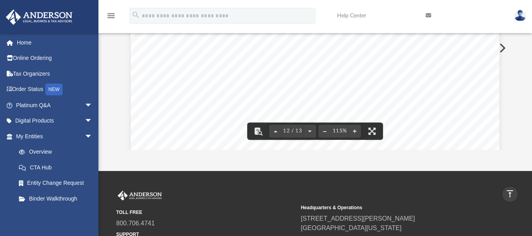  I want to click on a: Tax Organizers, so click(55, 74).